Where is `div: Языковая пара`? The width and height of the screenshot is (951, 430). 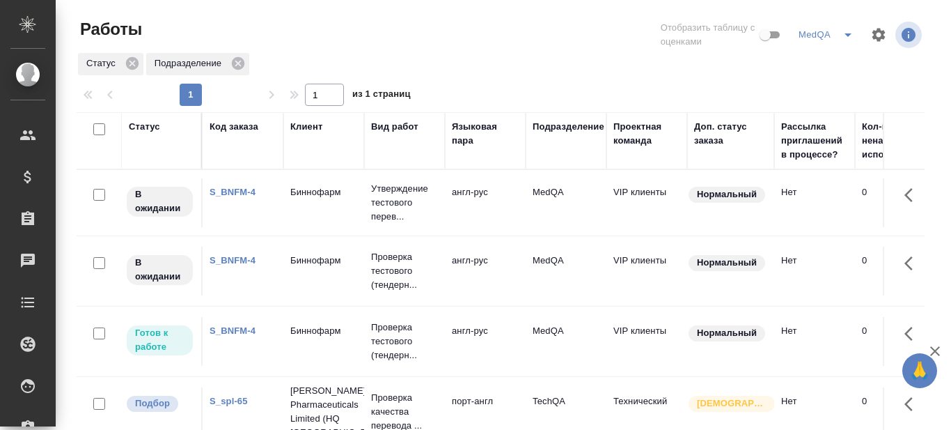 div: Языковая пара is located at coordinates (485, 134).